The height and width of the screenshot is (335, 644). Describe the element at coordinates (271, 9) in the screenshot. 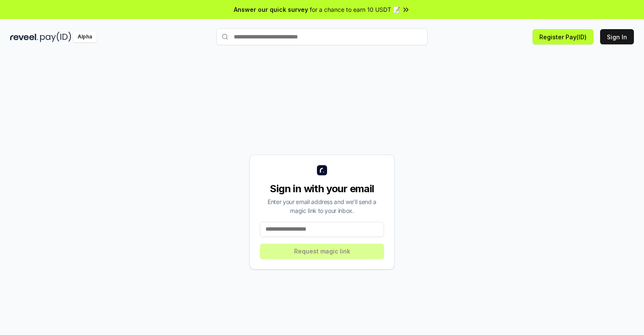

I see `span: Answer our quick survey` at that location.